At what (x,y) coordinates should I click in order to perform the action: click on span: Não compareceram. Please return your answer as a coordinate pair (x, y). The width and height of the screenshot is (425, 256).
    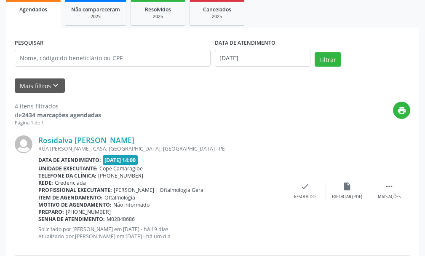
    Looking at the image, I should click on (96, 9).